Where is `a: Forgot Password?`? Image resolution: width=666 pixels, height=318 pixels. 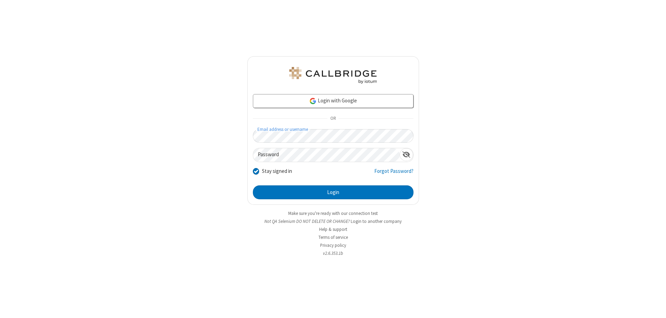 a: Forgot Password? is located at coordinates (394, 174).